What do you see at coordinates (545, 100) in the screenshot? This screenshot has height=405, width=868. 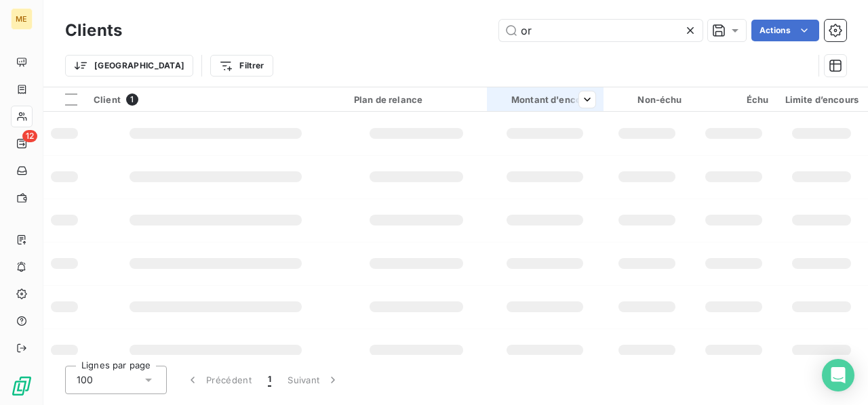 I see `div: Montant d'encours` at bounding box center [545, 100].